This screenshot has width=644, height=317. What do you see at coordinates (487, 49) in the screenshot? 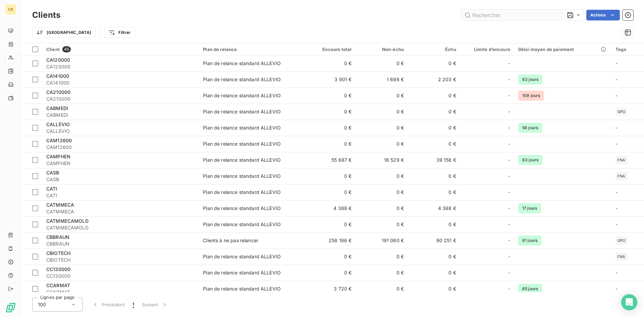
I see `div: Limite d’encours` at bounding box center [487, 49].